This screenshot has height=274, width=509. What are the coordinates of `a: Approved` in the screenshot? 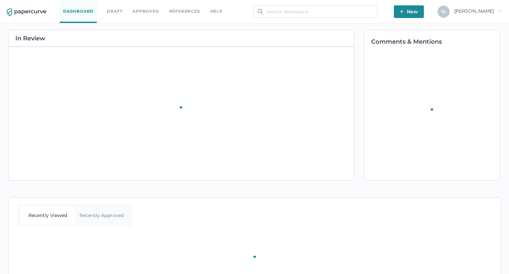 It's located at (145, 11).